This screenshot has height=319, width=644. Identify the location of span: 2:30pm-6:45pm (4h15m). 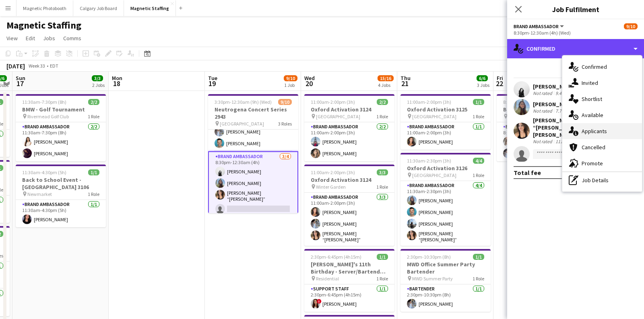
(336, 257).